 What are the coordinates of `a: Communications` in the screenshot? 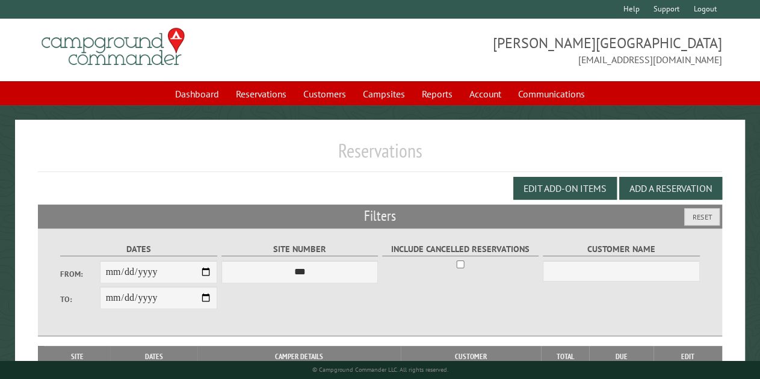 It's located at (551, 94).